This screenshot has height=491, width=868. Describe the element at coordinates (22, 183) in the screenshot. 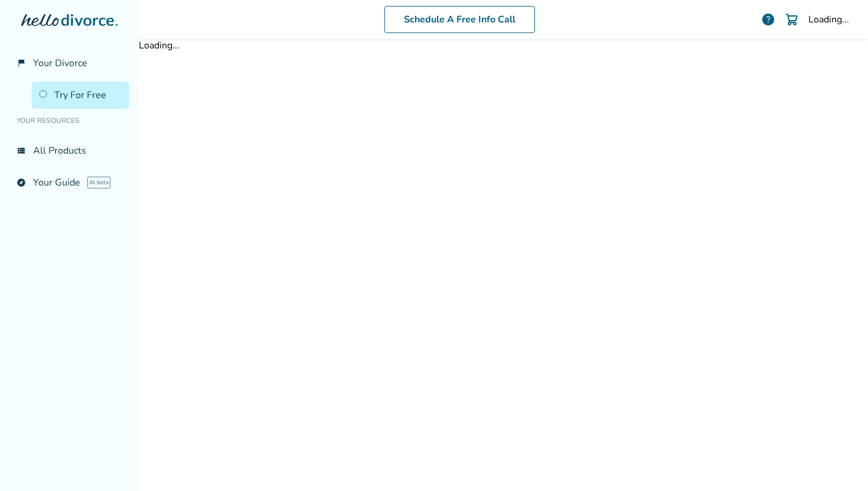

I see `span: explore` at that location.